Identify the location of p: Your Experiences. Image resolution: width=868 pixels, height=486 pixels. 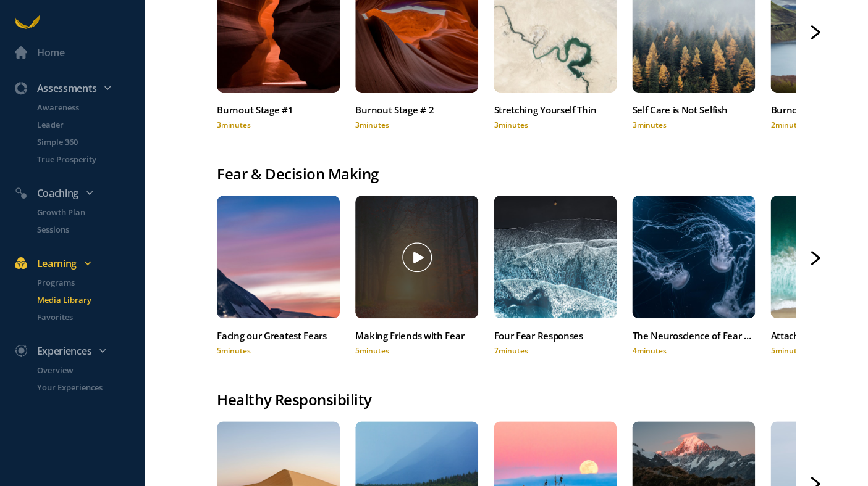
(90, 388).